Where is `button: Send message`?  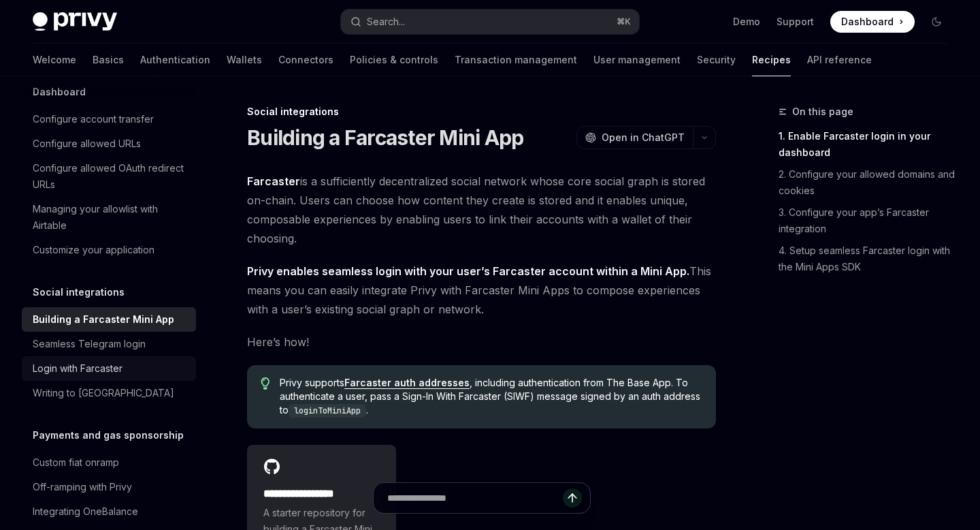 button: Send message is located at coordinates (573, 498).